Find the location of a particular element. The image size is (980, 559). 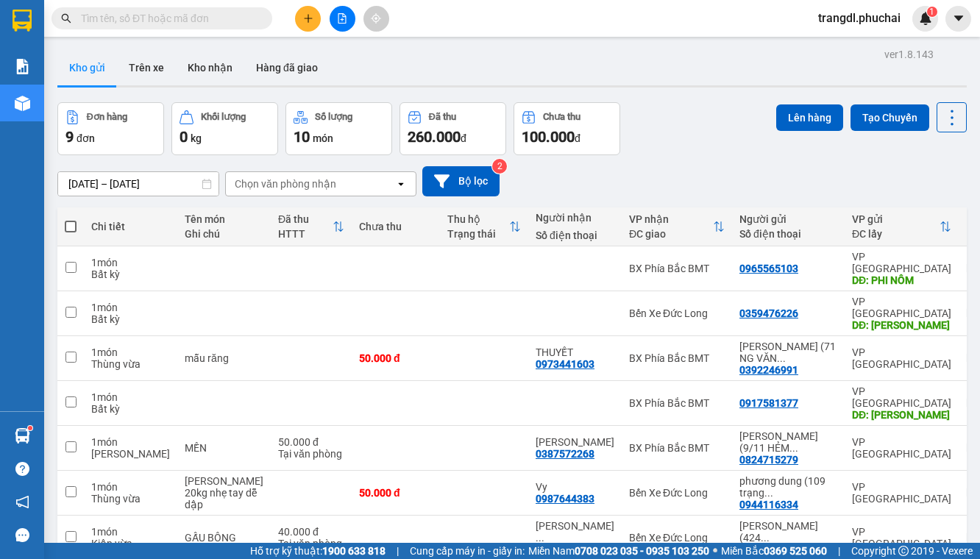

span: question-circle is located at coordinates (22, 468).